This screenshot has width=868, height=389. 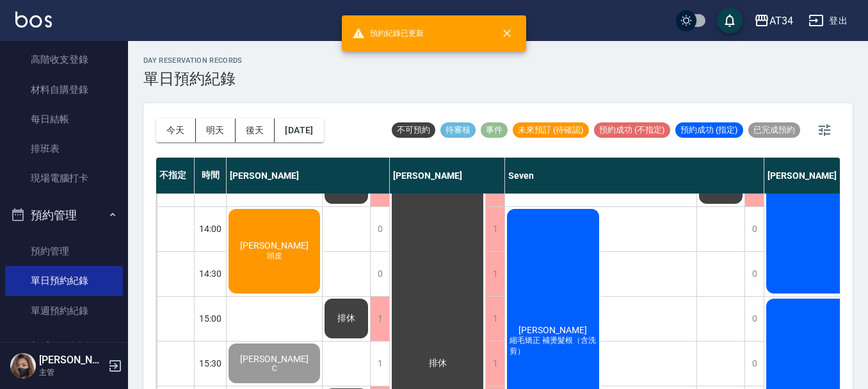 What do you see at coordinates (64, 148) in the screenshot?
I see `a: 排班表` at bounding box center [64, 148].